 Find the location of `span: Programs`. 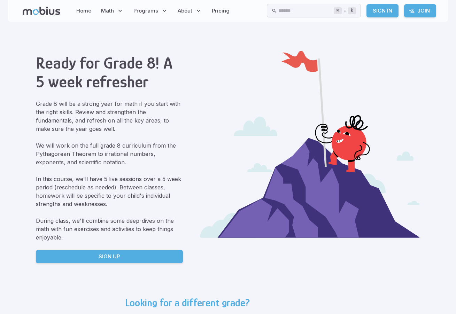

span: Programs is located at coordinates (145, 11).